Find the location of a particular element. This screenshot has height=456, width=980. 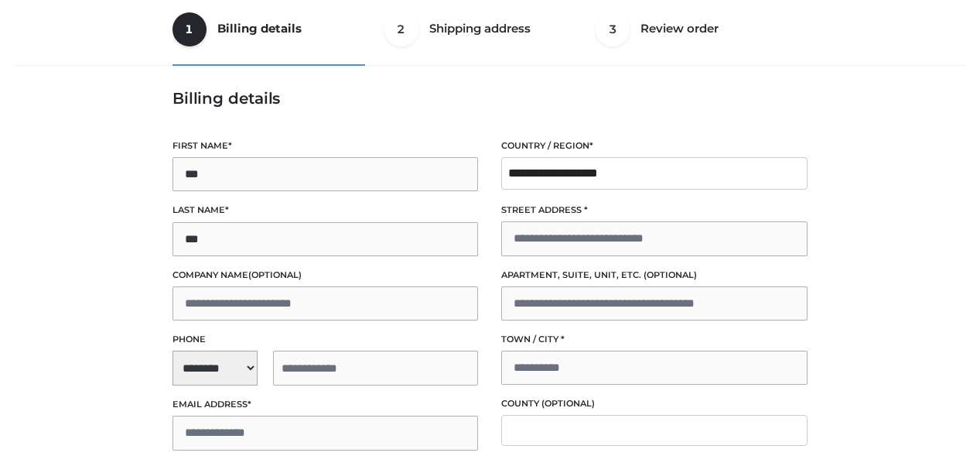

label: Country / Region is located at coordinates (655, 145).